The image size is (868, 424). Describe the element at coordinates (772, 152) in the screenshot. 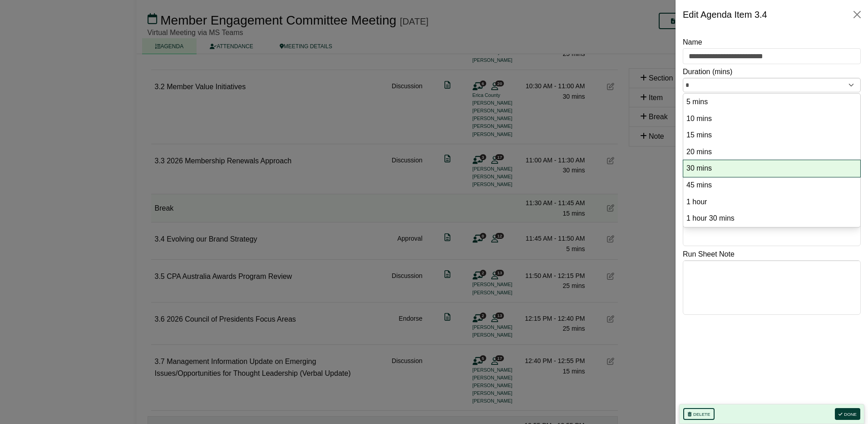

I see `li: 20` at that location.